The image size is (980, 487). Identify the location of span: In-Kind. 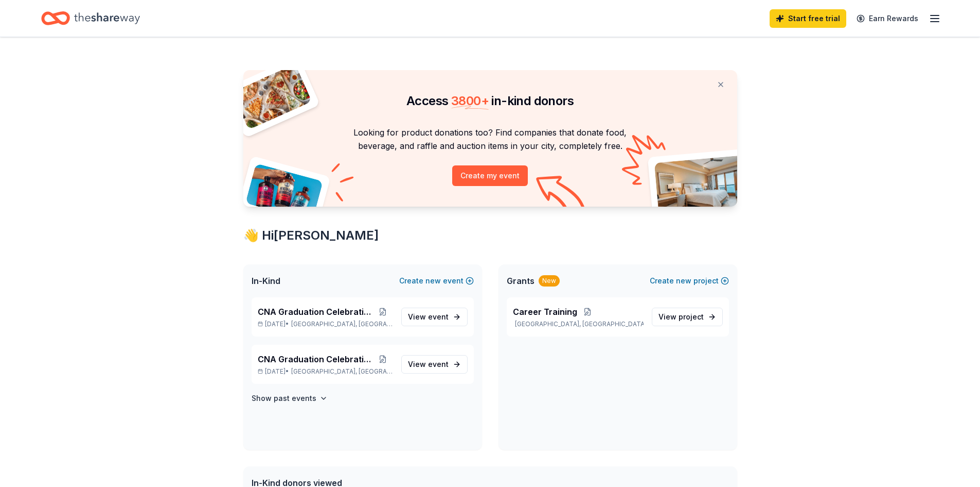
(266, 281).